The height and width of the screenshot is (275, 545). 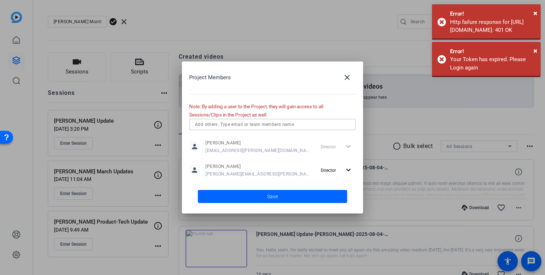 I want to click on mat-icon: expand_more, so click(x=348, y=170).